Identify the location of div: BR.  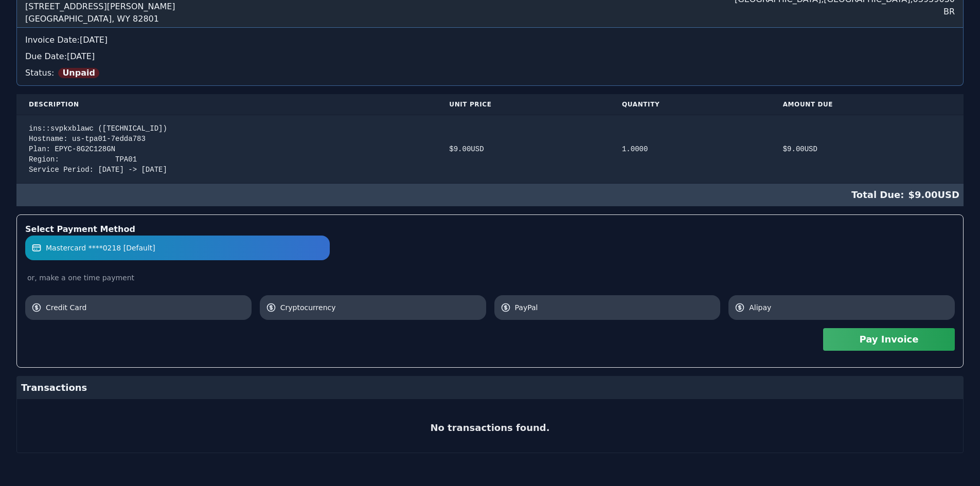
(845, 12).